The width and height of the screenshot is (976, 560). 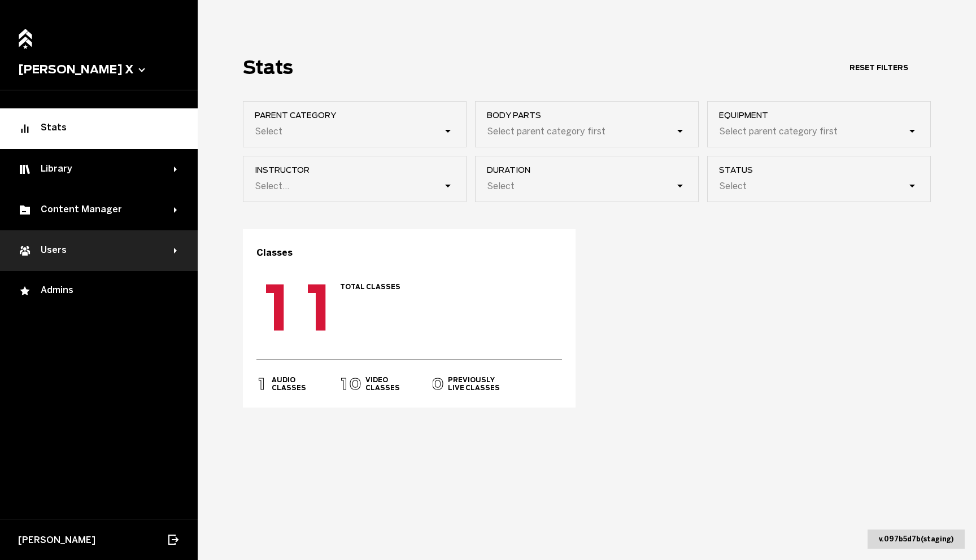 I want to click on div: Library, so click(x=96, y=169).